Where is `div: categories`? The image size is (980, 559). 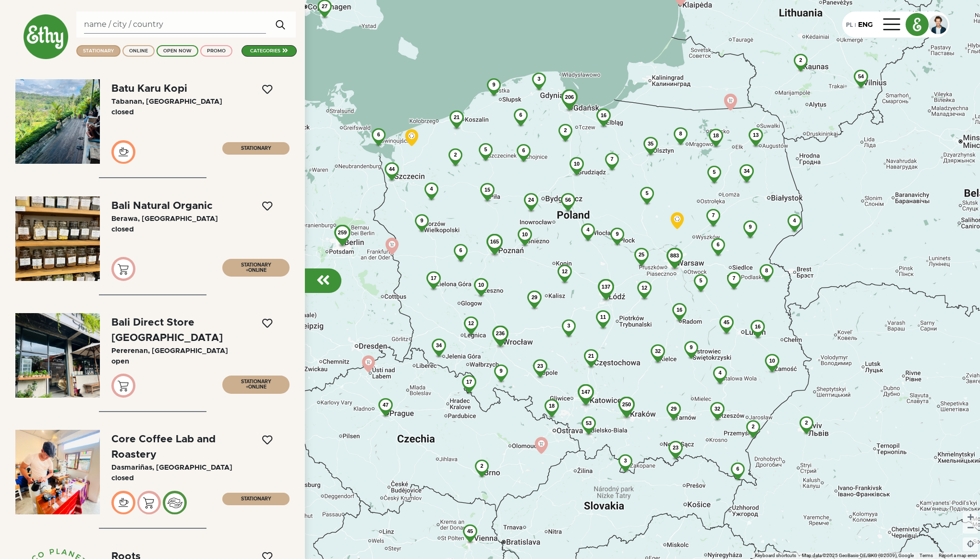 div: categories is located at coordinates (265, 51).